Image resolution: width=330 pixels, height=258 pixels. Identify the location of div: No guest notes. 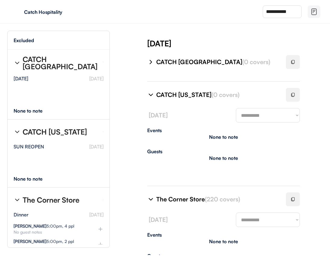
(51, 232).